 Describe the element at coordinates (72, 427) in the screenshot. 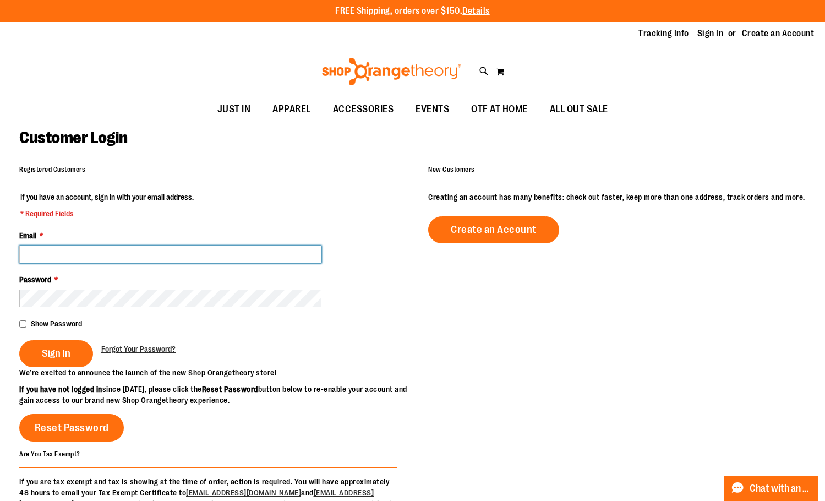

I see `a: Reset Password` at that location.